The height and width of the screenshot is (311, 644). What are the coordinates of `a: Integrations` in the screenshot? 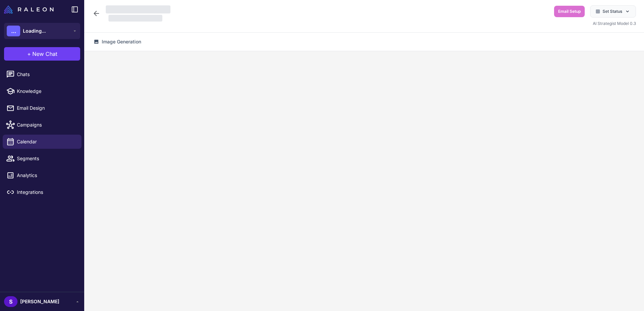 It's located at (42, 192).